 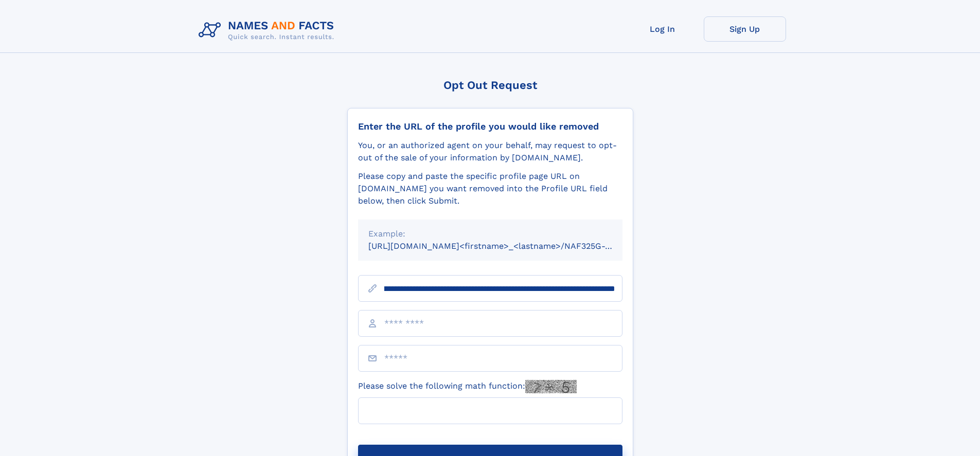 I want to click on a: Sign Up, so click(x=745, y=29).